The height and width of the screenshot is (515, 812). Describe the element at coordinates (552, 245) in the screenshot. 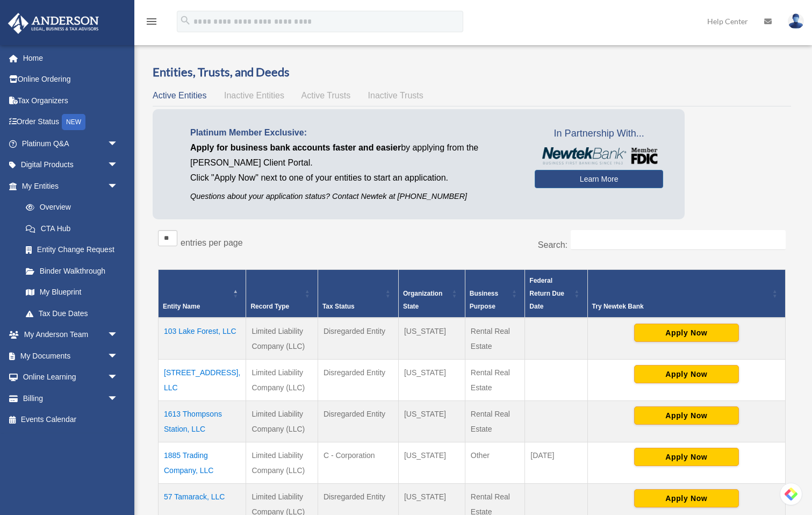

I see `label: Search:` at that location.